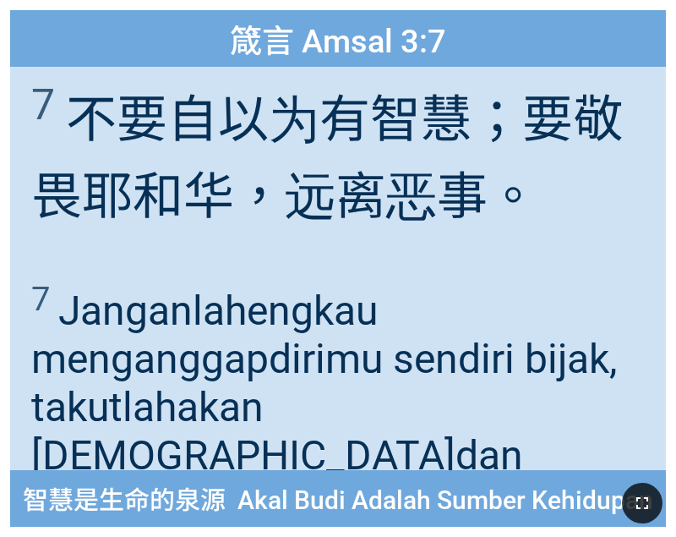 Image resolution: width=676 pixels, height=537 pixels. Describe the element at coordinates (324, 406) in the screenshot. I see `wh408: engkau menganggap` at that location.